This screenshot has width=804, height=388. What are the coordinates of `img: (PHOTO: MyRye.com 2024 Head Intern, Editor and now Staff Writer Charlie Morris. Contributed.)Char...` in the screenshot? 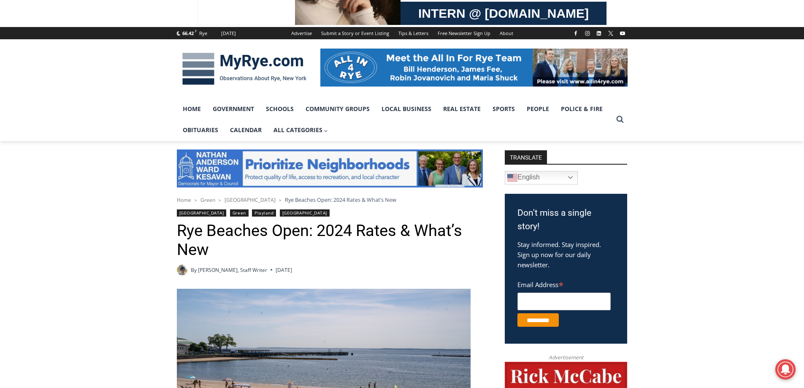 It's located at (182, 270).